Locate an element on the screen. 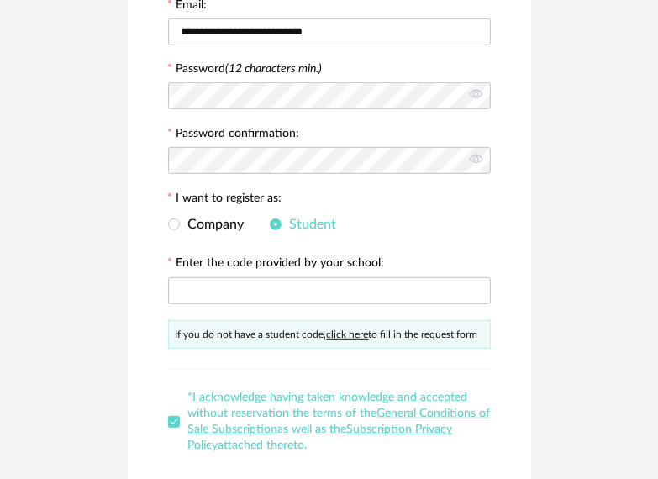 The image size is (658, 479). label: Password confirmation: is located at coordinates (234, 135).